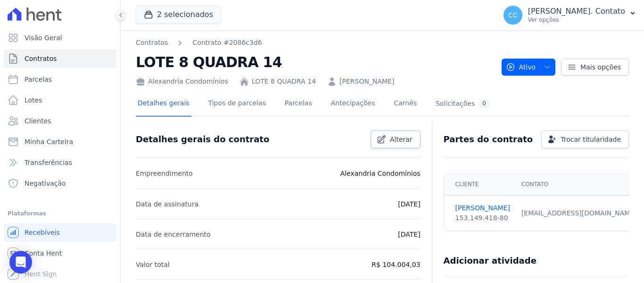 This screenshot has height=283, width=644. Describe the element at coordinates (237, 104) in the screenshot. I see `a: Tipos de parcelas` at that location.